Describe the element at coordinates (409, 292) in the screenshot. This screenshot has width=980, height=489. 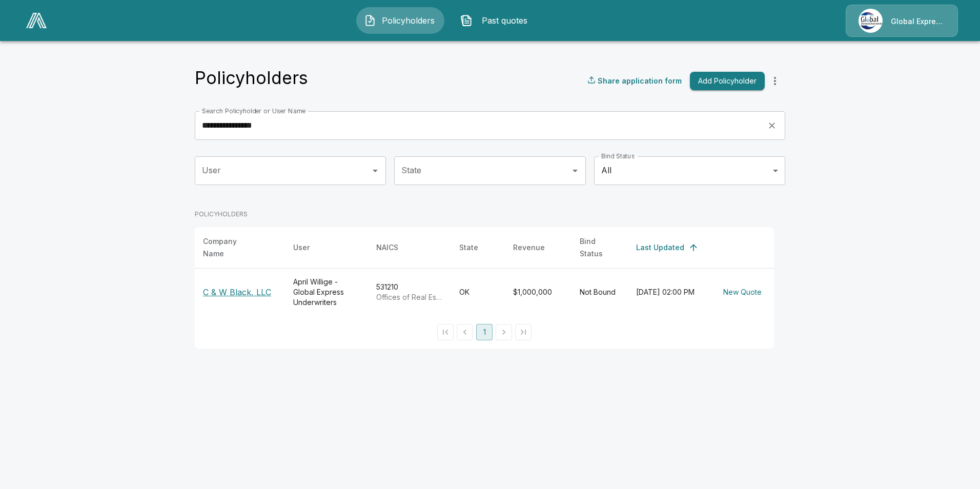
I see `div: 531210` at that location.